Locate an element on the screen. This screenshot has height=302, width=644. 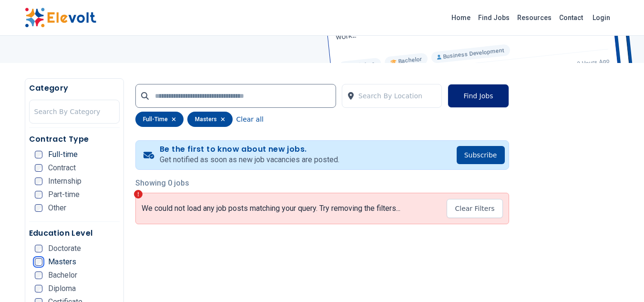
span: Masters is located at coordinates (62, 262).